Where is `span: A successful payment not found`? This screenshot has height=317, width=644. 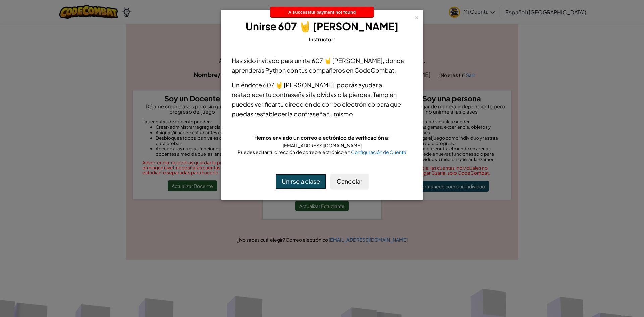 span: A successful payment not found is located at coordinates (322, 12).